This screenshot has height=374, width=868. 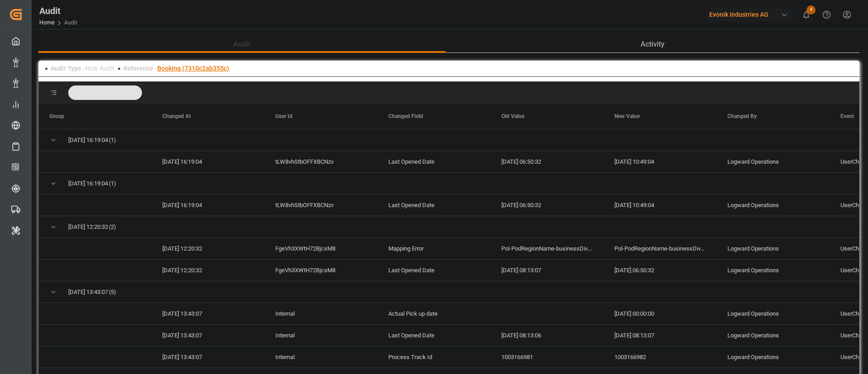 I want to click on div: Mapping Error, so click(x=434, y=248).